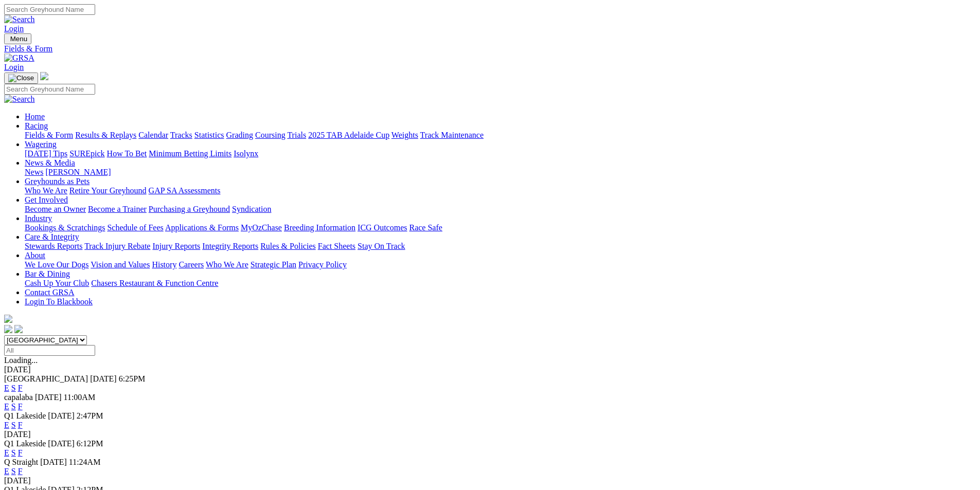 This screenshot has width=980, height=490. I want to click on span: Loading..., so click(21, 360).